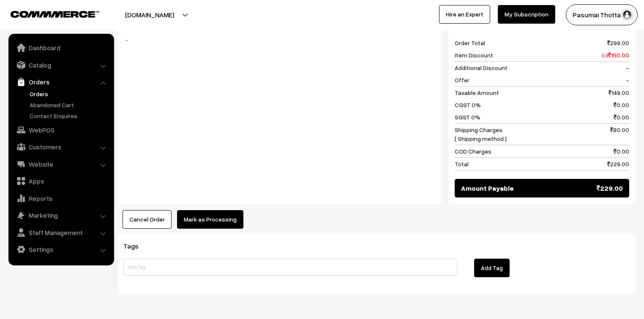  I want to click on button: Cancel Order, so click(147, 220).